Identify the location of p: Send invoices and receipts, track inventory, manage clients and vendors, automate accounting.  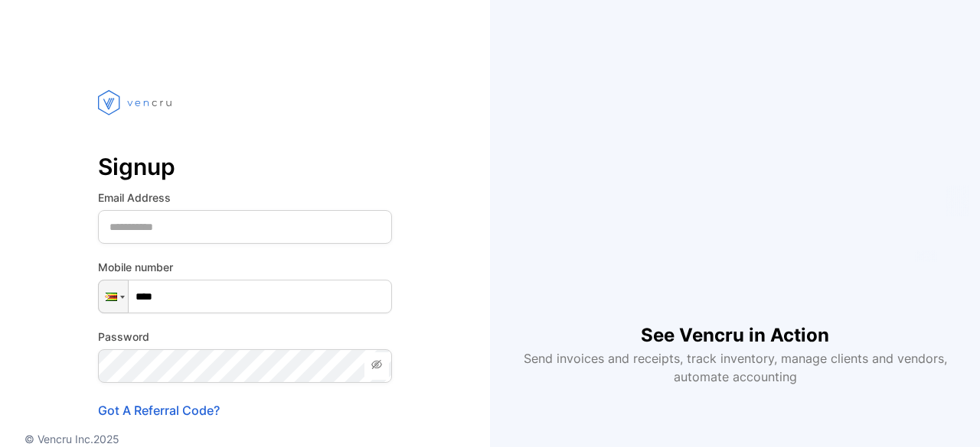
(735, 368).